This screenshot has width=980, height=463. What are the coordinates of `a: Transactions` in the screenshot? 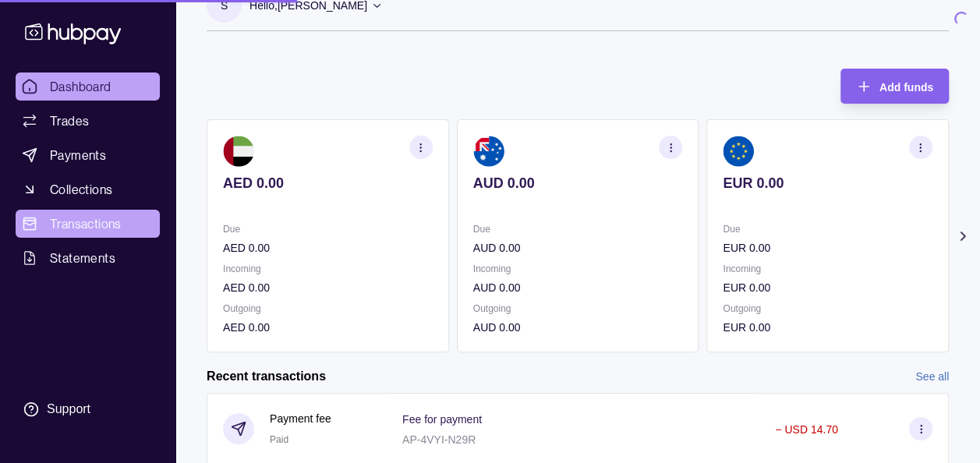 It's located at (87, 224).